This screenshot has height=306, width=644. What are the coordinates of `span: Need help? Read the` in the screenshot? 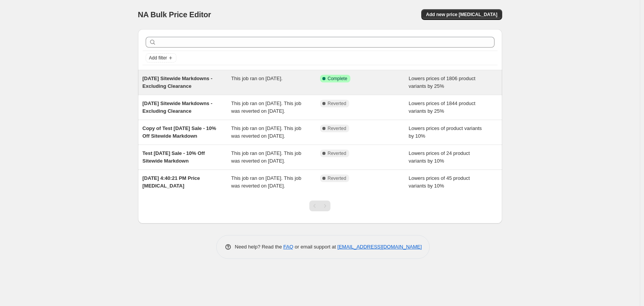 It's located at (259, 247).